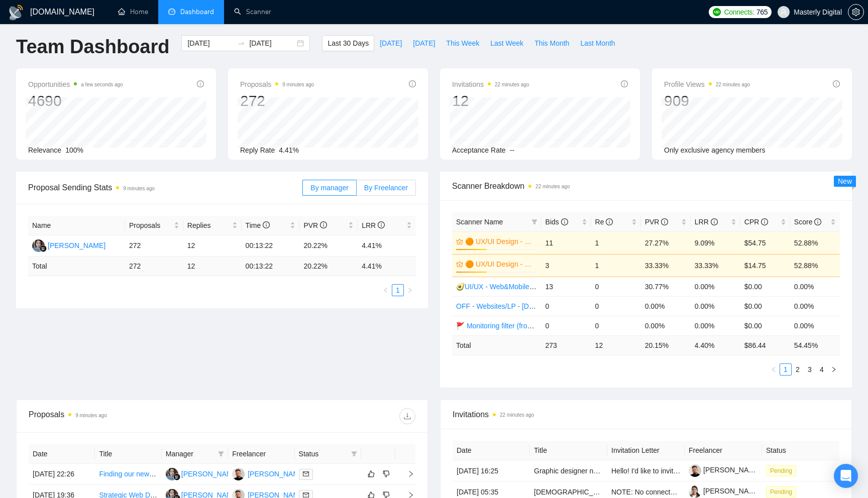 This screenshot has height=498, width=868. What do you see at coordinates (253, 12) in the screenshot?
I see `a: searchScanner` at bounding box center [253, 12].